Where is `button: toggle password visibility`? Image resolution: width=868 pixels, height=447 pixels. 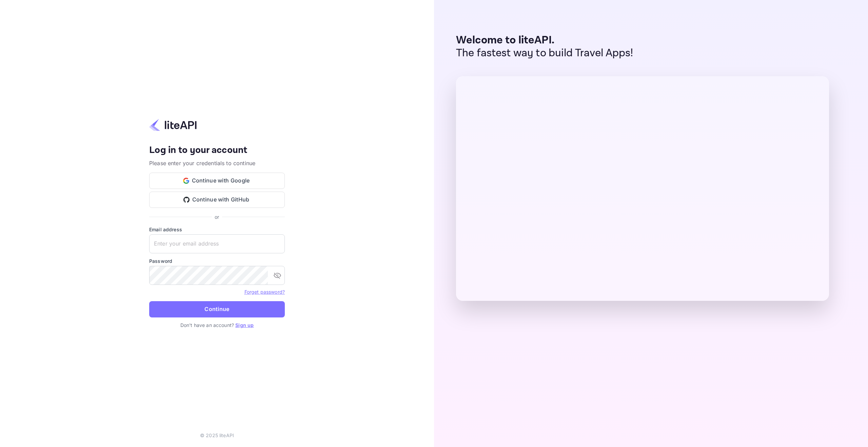
button: toggle password visibility is located at coordinates (277, 276).